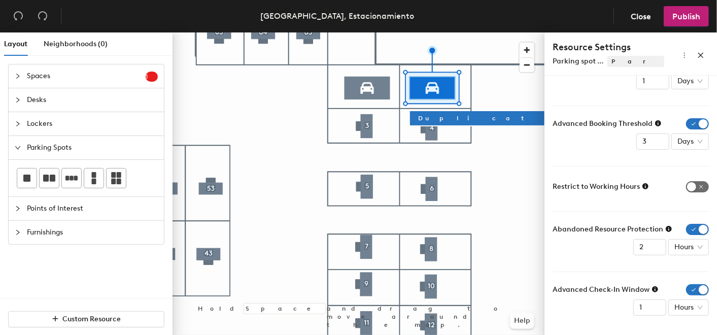  I want to click on span: Custom Resource, so click(92, 319).